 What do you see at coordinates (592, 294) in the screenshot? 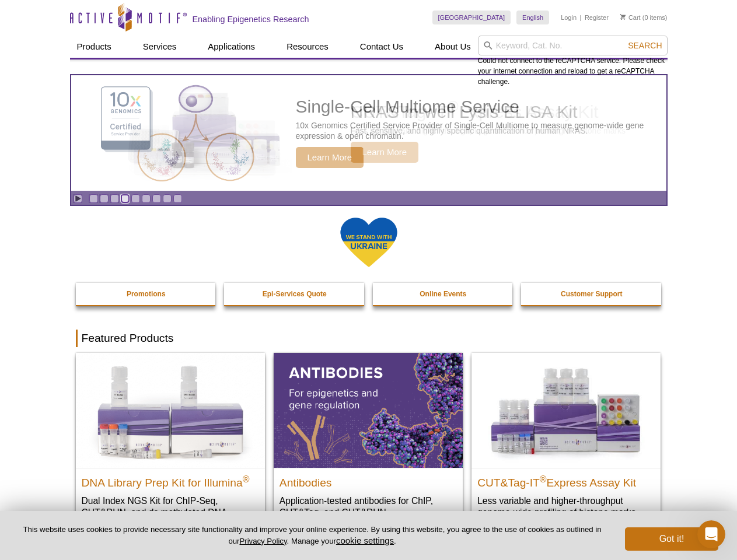
I see `a: Customer Support` at bounding box center [592, 294].